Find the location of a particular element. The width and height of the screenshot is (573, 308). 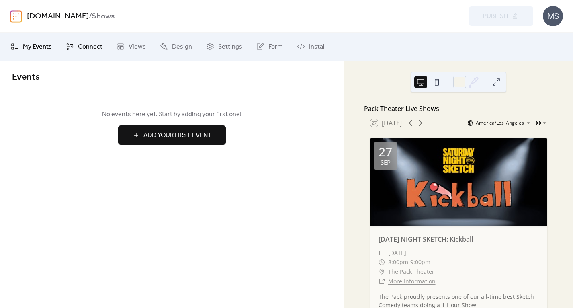

span: Add Your First Event is located at coordinates (178, 135).